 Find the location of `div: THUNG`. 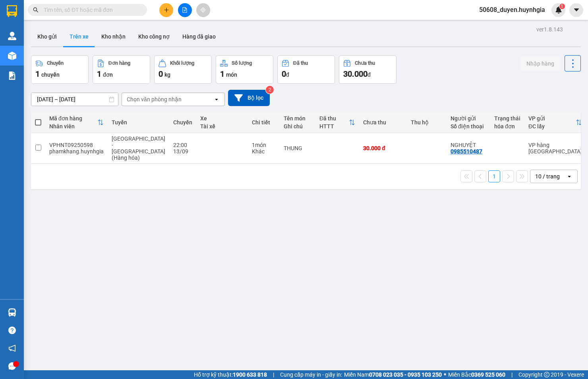

div: THUNG is located at coordinates (297, 148).